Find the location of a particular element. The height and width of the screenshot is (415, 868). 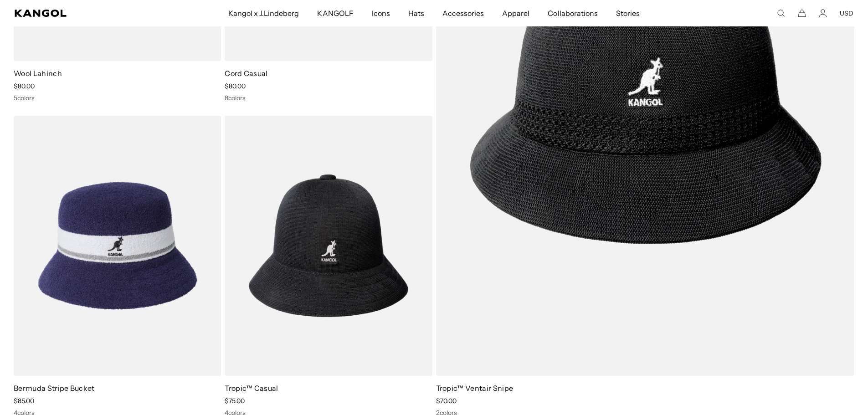

div: 5 colors is located at coordinates (117, 98).